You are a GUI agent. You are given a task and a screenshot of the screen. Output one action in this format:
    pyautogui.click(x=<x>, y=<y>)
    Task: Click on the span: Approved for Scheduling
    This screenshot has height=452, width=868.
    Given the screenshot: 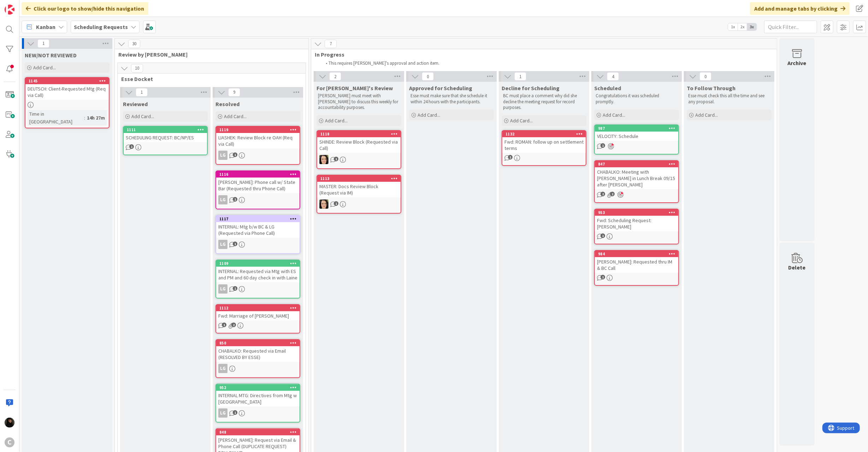 What is the action you would take?
    pyautogui.click(x=440, y=88)
    